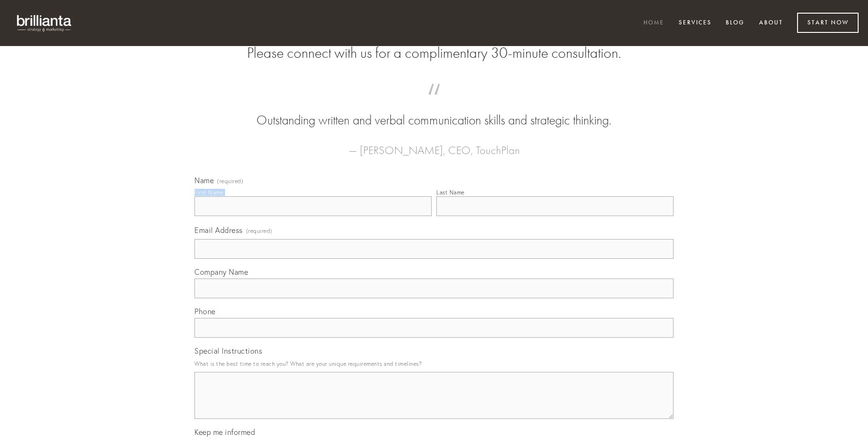  Describe the element at coordinates (205, 311) in the screenshot. I see `span: Phone` at that location.